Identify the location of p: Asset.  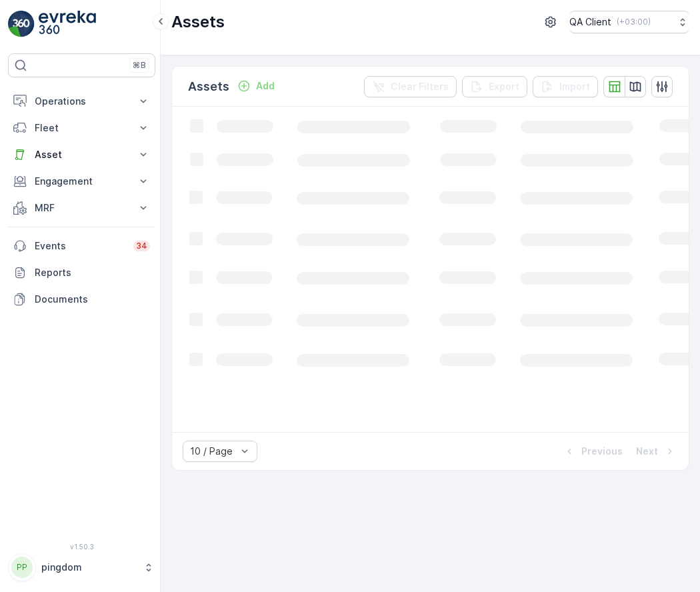
(81, 155).